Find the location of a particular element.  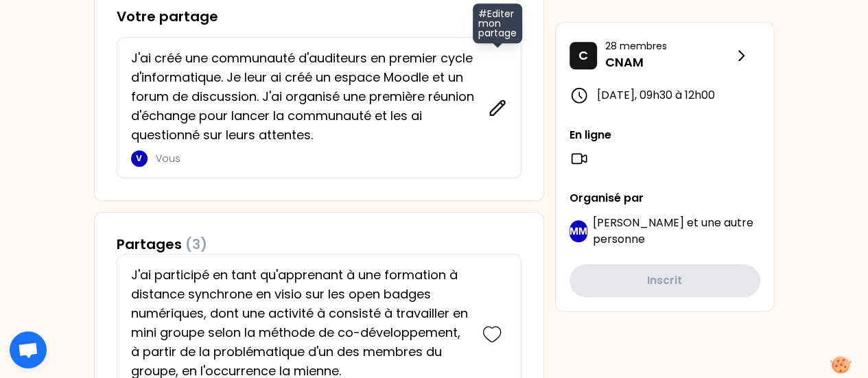

p: MM is located at coordinates (578, 231).